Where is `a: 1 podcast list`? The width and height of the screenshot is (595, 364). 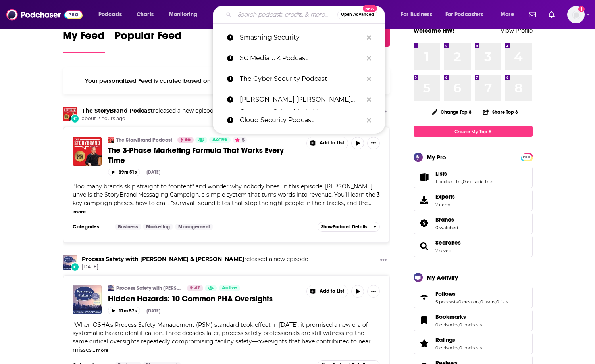
a: 1 podcast list is located at coordinates (449, 181).